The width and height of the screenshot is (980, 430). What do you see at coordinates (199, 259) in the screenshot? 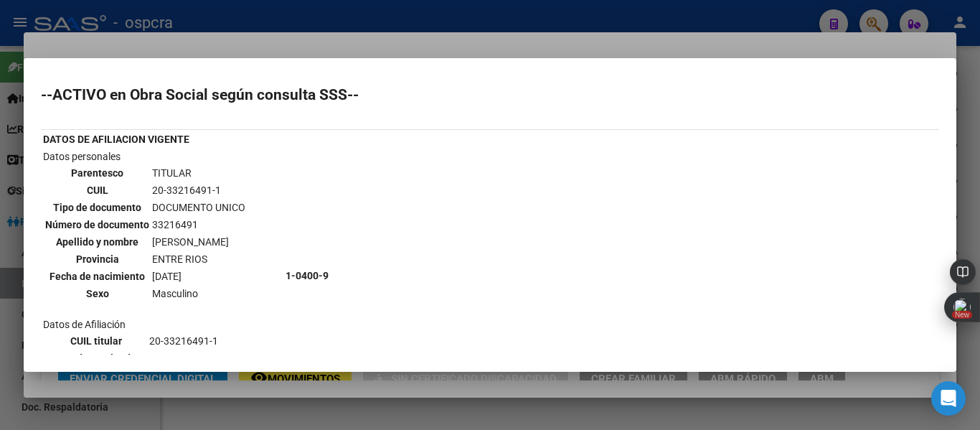
I see `td: ENTRE RIOS` at bounding box center [199, 259].